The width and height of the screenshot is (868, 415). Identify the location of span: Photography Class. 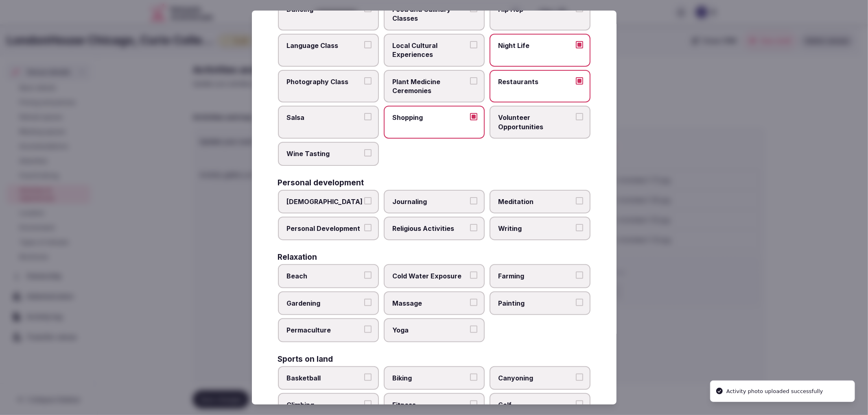
(324, 82).